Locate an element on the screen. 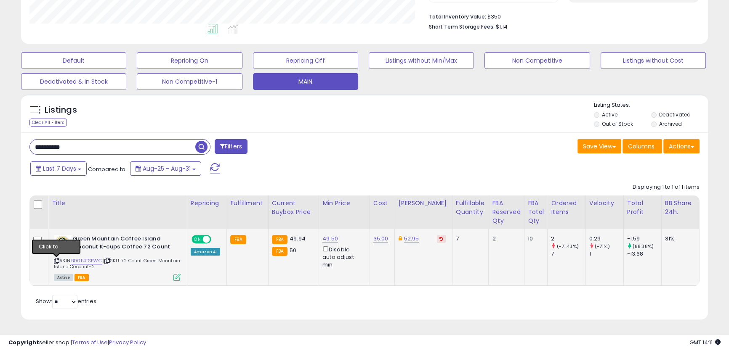  a: Terms of Use is located at coordinates (90, 343).